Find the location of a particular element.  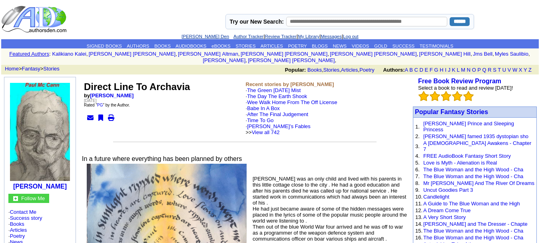

a: Wee Walk Home From The Off License is located at coordinates (292, 102).